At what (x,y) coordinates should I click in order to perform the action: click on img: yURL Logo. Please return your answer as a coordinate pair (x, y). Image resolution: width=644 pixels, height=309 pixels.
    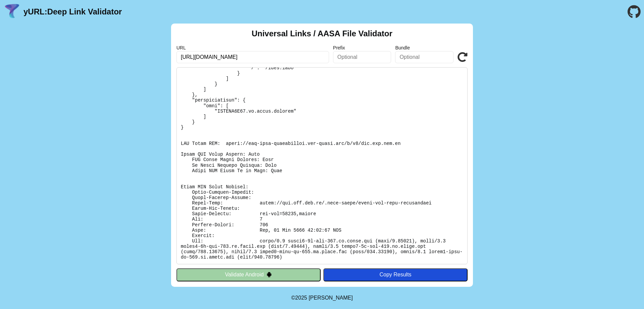
    Looking at the image, I should click on (12, 12).